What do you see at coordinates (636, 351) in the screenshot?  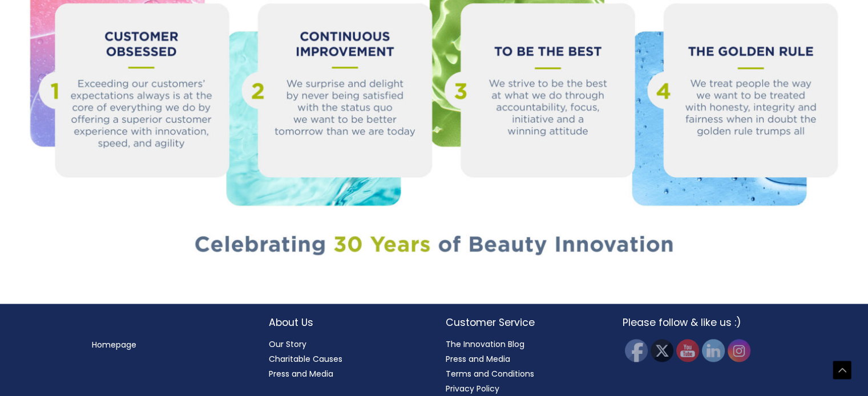 I see `img: Facebook` at bounding box center [636, 351].